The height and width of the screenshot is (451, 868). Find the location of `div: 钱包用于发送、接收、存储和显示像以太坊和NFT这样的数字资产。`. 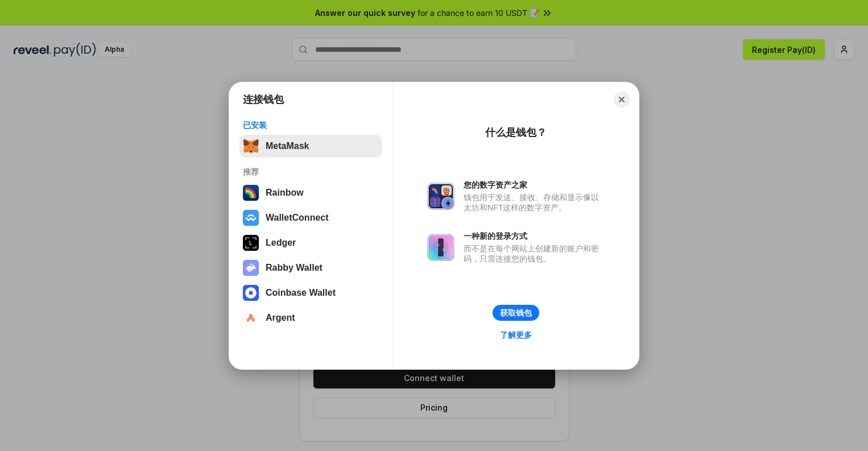

div: 钱包用于发送、接收、存储和显示像以太坊和NFT这样的数字资产。 is located at coordinates (535, 203).